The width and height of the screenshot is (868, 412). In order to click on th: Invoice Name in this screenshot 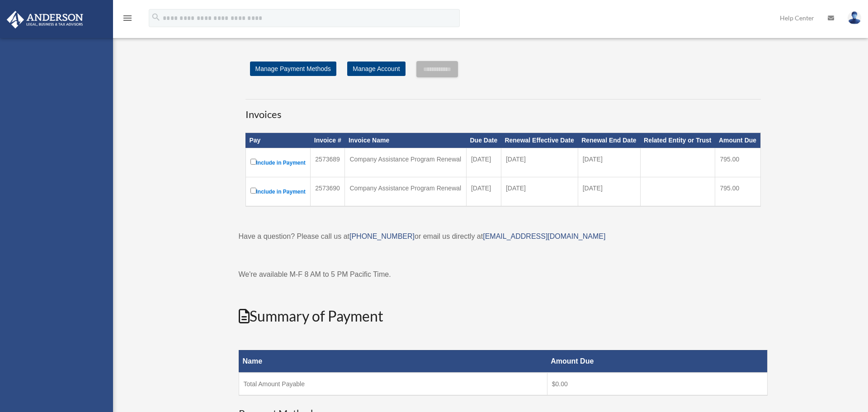, I will do `click(406, 141)`.